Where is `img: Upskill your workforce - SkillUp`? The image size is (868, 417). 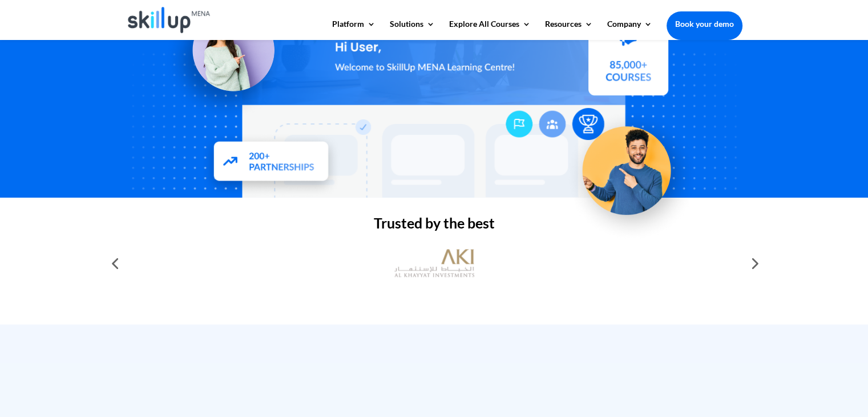
img: Upskill your workforce - SkillUp is located at coordinates (631, 169).